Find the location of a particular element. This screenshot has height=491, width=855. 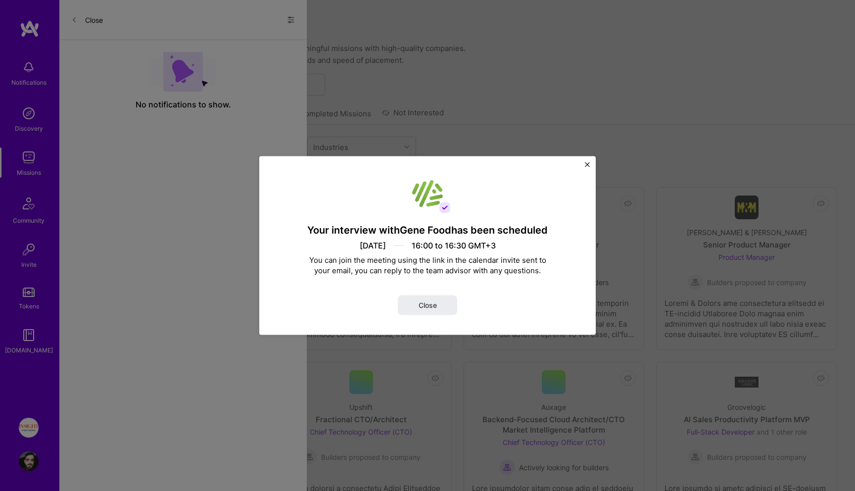

img: interview scheduled is located at coordinates (445, 208).